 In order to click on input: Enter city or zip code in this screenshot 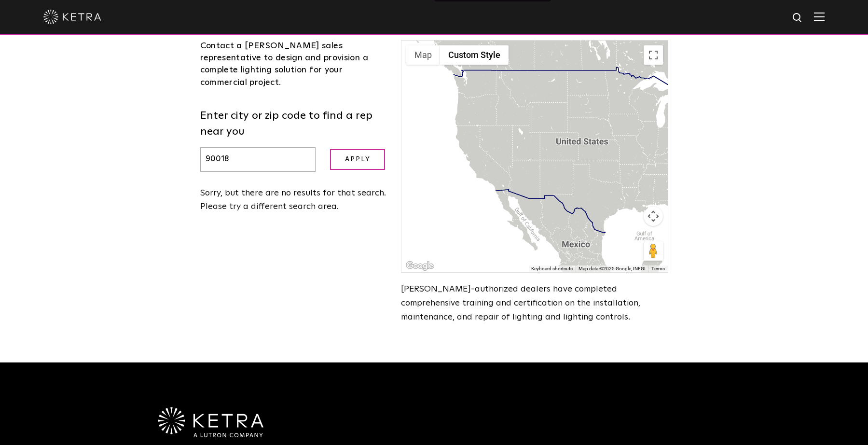, I will do `click(259, 159)`.